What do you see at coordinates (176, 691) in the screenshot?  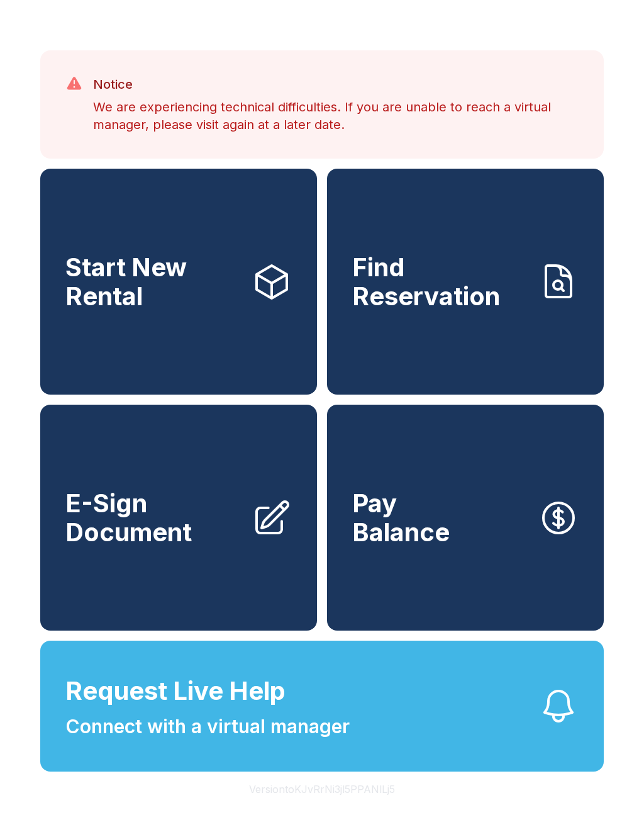 I see `span: Request Live Help` at bounding box center [176, 691].